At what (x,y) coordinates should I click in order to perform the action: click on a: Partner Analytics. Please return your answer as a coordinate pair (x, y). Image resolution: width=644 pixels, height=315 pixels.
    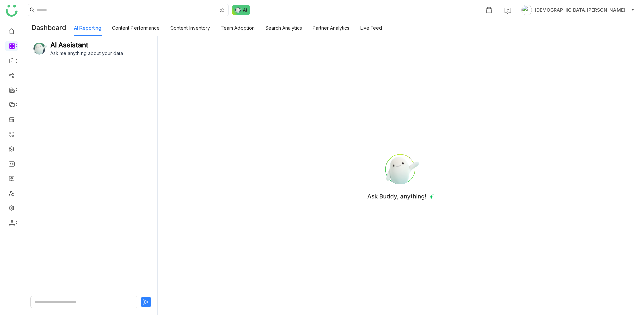
    Looking at the image, I should click on (331, 28).